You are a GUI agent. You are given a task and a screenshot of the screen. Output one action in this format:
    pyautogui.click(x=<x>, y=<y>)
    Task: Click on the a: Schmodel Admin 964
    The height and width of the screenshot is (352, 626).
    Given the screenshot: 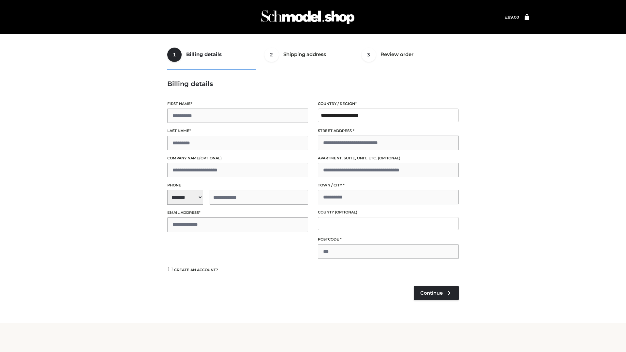 What is the action you would take?
    pyautogui.click(x=308, y=17)
    